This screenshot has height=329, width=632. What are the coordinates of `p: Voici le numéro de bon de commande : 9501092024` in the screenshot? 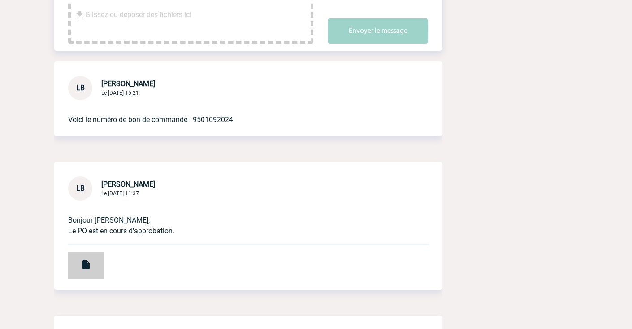 It's located at (235, 113).